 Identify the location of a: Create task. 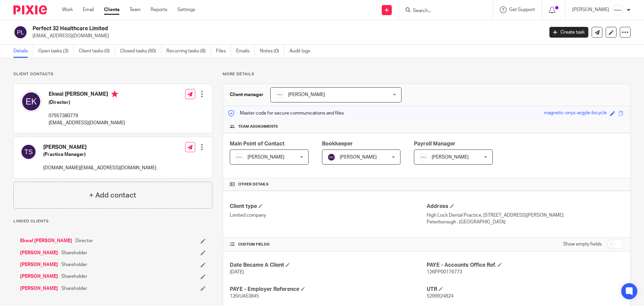
(569, 32).